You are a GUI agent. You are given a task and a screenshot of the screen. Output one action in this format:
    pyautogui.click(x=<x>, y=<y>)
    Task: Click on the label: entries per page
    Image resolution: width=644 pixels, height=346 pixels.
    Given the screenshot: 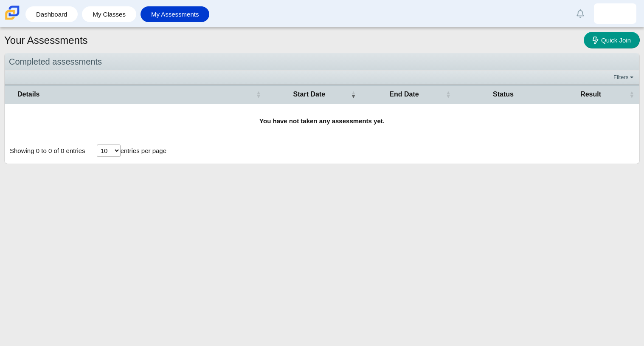 What is the action you would take?
    pyautogui.click(x=144, y=150)
    